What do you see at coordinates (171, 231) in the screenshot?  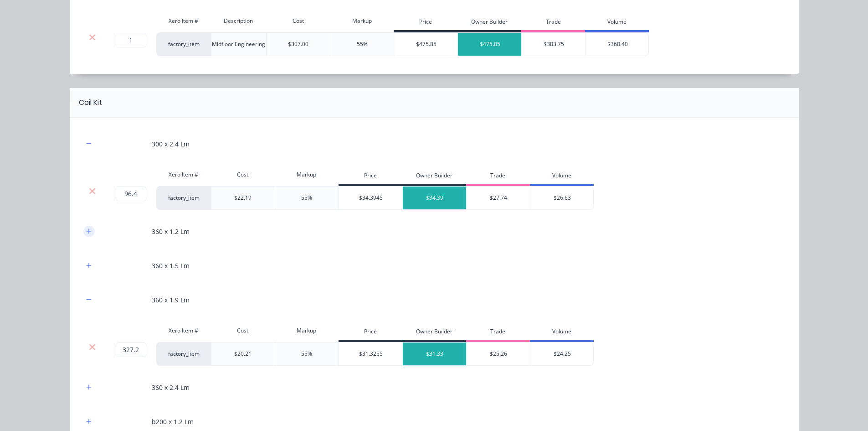 I see `div: 360 x 1.2 Lm` at bounding box center [171, 231].